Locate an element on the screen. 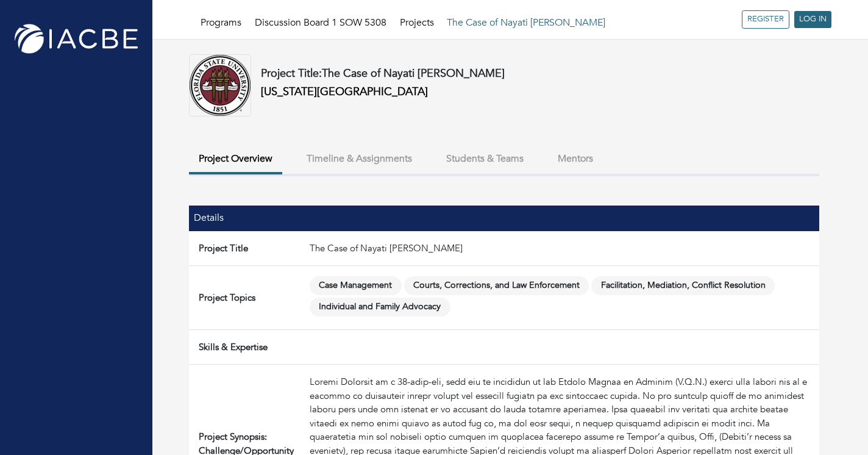 The width and height of the screenshot is (868, 455). img: IACBE_logo.png is located at coordinates (76, 39).